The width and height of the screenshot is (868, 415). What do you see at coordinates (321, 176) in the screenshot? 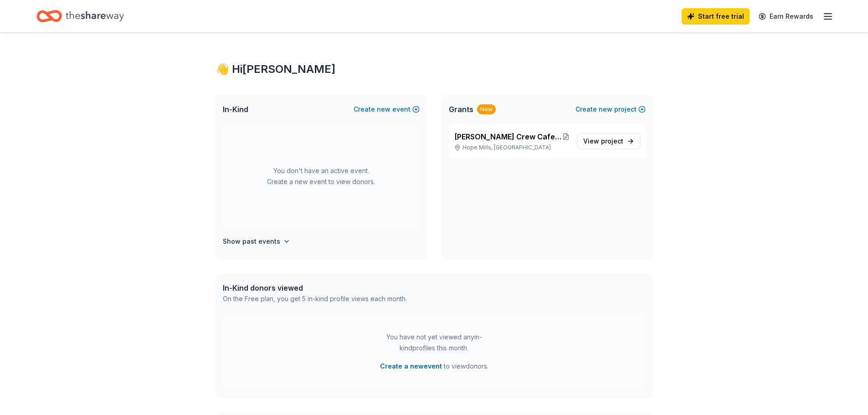
I see `div: You don't have an active event. Create a new event to view donors.` at bounding box center [321, 176].